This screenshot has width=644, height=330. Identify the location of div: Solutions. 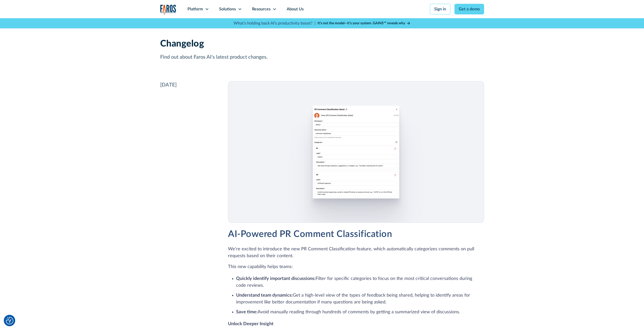
(228, 9).